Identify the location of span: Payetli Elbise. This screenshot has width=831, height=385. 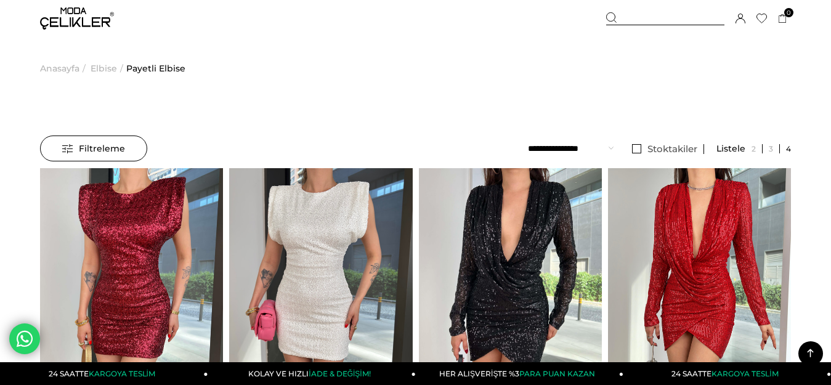
(156, 68).